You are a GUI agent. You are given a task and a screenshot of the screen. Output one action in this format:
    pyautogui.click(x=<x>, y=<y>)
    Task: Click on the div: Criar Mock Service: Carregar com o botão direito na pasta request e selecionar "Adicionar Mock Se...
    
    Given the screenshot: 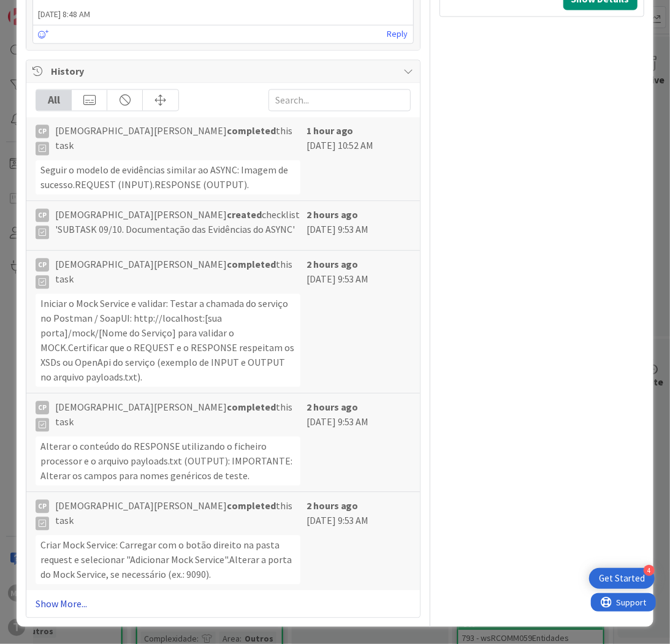 What is the action you would take?
    pyautogui.click(x=168, y=560)
    